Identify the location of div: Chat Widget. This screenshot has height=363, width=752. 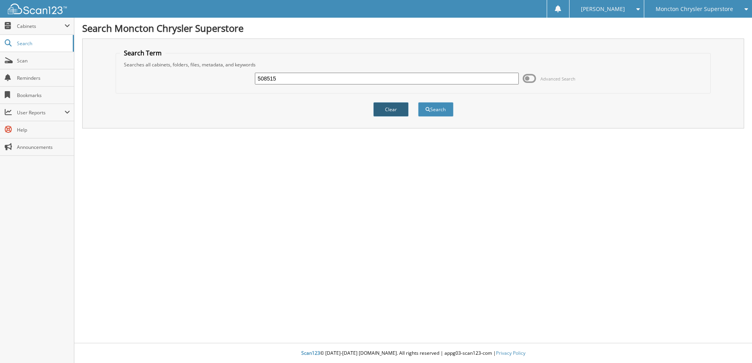
(732, 344).